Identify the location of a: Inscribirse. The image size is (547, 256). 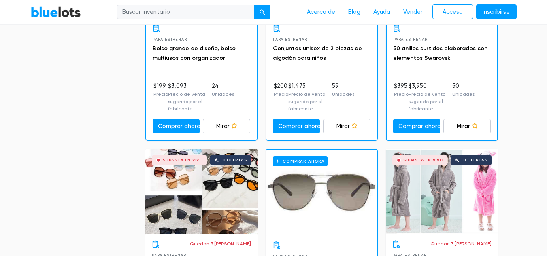
(497, 12).